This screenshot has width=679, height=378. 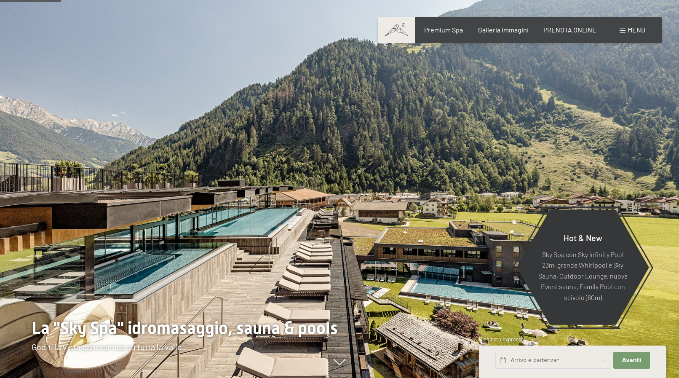 I want to click on a: Hot & New Sky Spa con Sky infinity Pool 23m, grande Whirlpool e Sky Sauna, Outdoor Lounge, nuova ..., so click(x=582, y=267).